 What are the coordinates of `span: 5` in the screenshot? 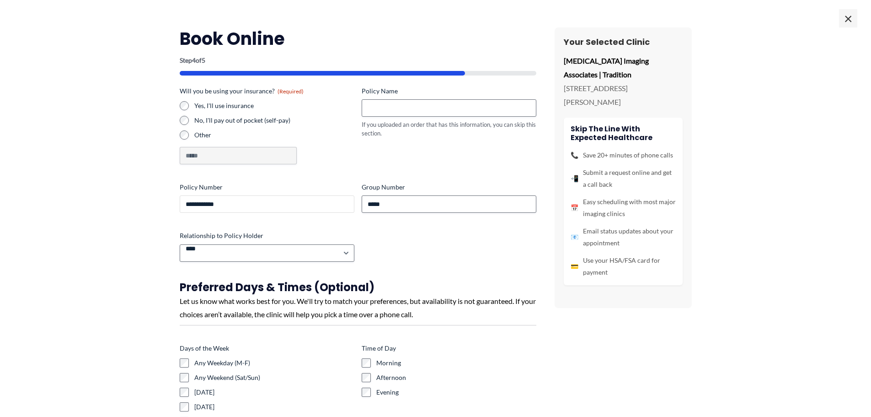 It's located at (204, 60).